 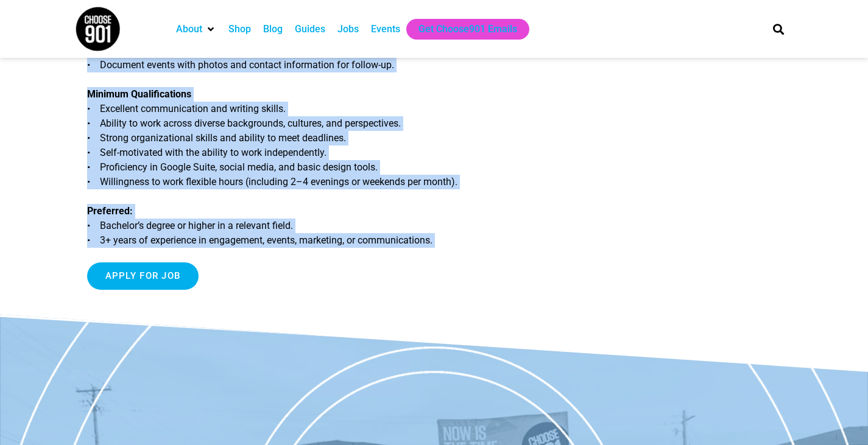 I want to click on nav: Main nav, so click(x=461, y=30).